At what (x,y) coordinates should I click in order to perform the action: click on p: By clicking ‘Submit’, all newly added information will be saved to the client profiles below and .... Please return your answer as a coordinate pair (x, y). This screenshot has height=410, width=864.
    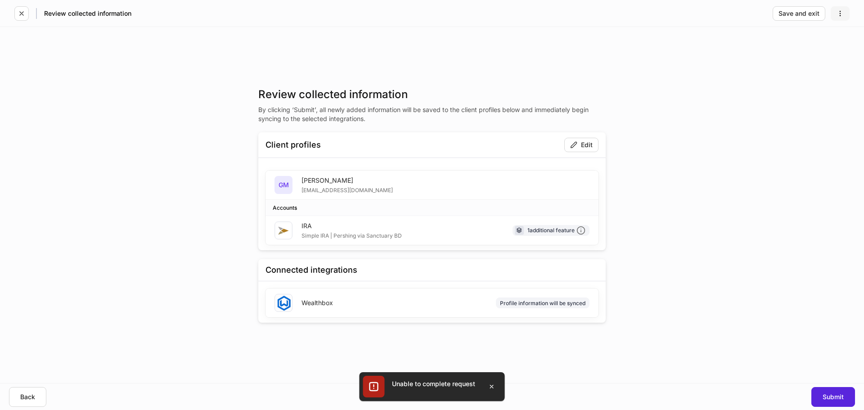
    Looking at the image, I should click on (432, 114).